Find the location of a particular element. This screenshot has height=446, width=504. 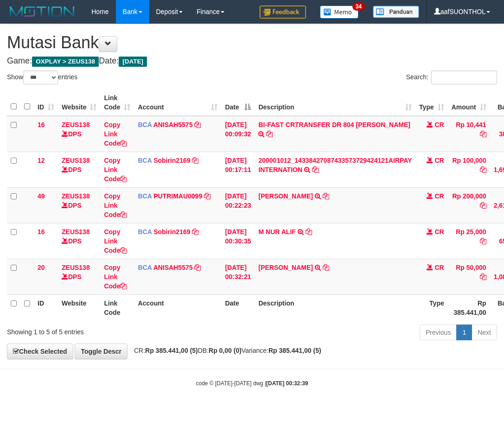

a: Copy Rp 200,000 to clipboard is located at coordinates (483, 206).